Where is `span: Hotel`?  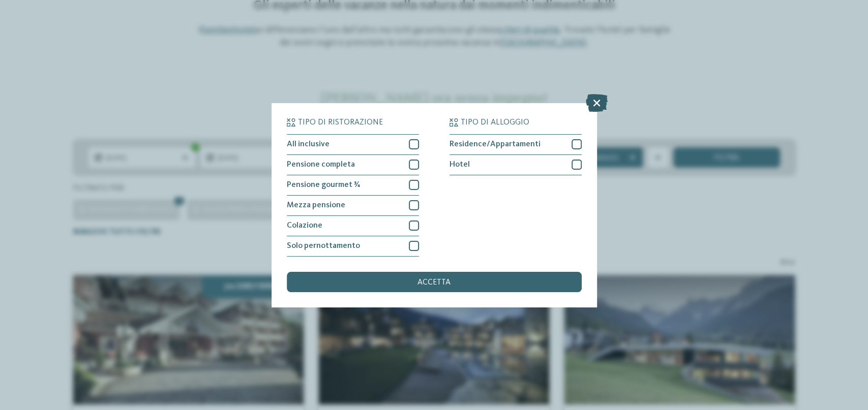 span: Hotel is located at coordinates (460, 165).